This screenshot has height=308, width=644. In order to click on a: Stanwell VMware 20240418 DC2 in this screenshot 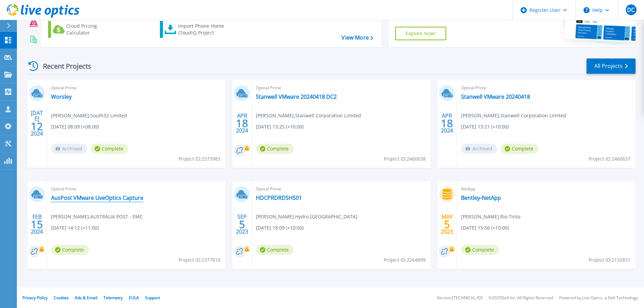, I will do `click(296, 97)`.